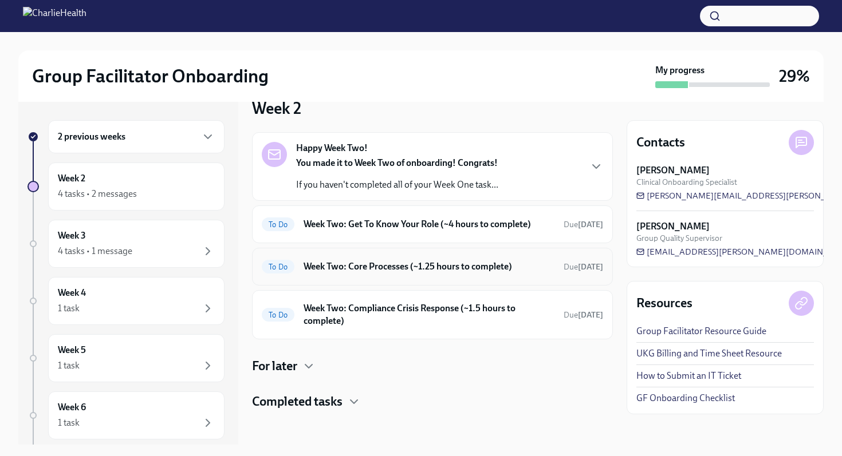 This screenshot has height=456, width=842. I want to click on h6: Week Two: Compliance Crisis Response (~1.5 hours to complete), so click(429, 315).